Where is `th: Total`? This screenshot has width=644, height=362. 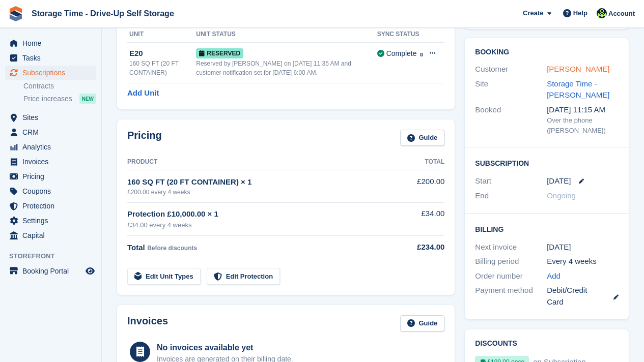
th: Total is located at coordinates (420, 162).